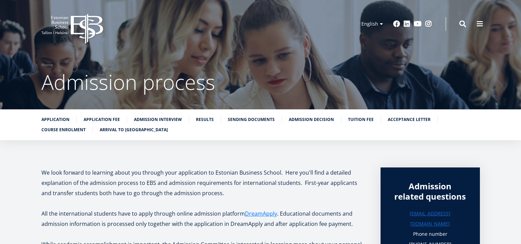 The image size is (521, 244). What do you see at coordinates (251, 120) in the screenshot?
I see `a: Sending documents` at bounding box center [251, 120].